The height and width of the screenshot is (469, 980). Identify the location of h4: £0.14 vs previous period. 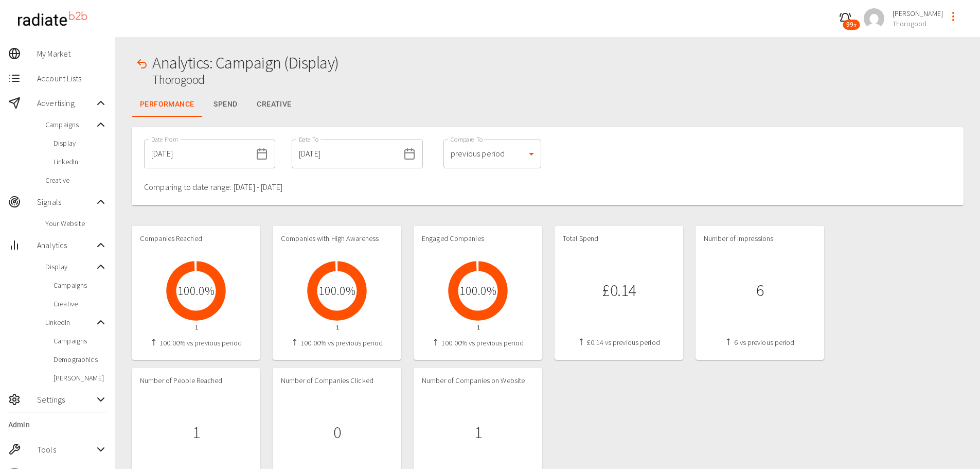
(619, 343).